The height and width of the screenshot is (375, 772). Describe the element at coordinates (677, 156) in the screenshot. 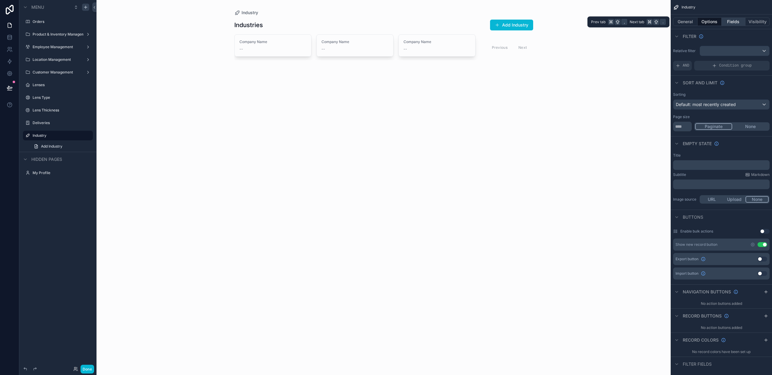

I see `label: Title` at that location.